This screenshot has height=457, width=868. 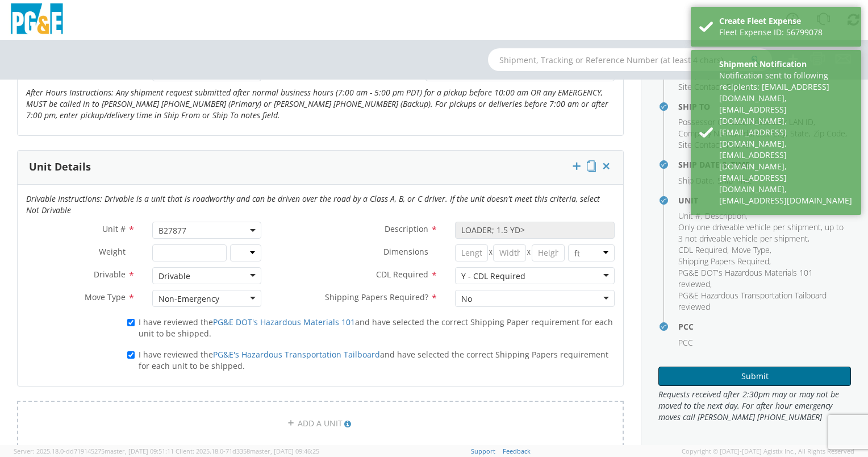 What do you see at coordinates (752, 301) in the screenshot?
I see `span: PG&E Hazardous Transportation Tailboard reviewed` at bounding box center [752, 301].